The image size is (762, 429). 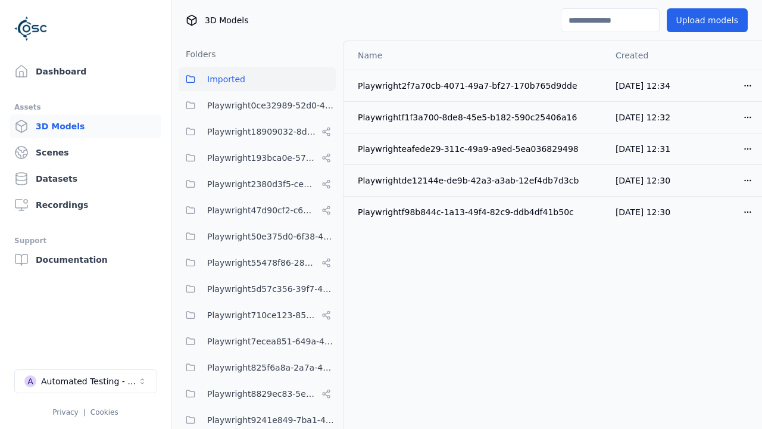 I want to click on button: Playwright5d57c356-39f7-47ed-9ab9-d0409ac6cddc, so click(x=257, y=289).